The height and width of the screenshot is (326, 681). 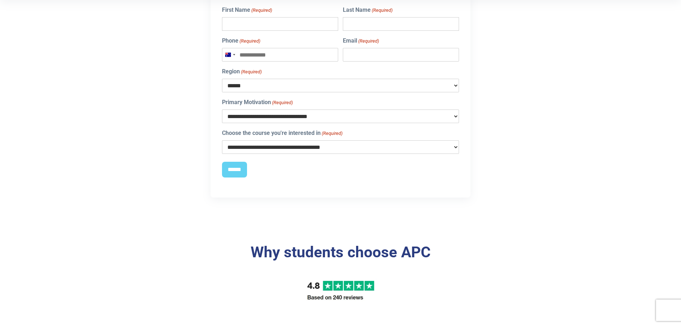 I want to click on label: Email, so click(x=361, y=41).